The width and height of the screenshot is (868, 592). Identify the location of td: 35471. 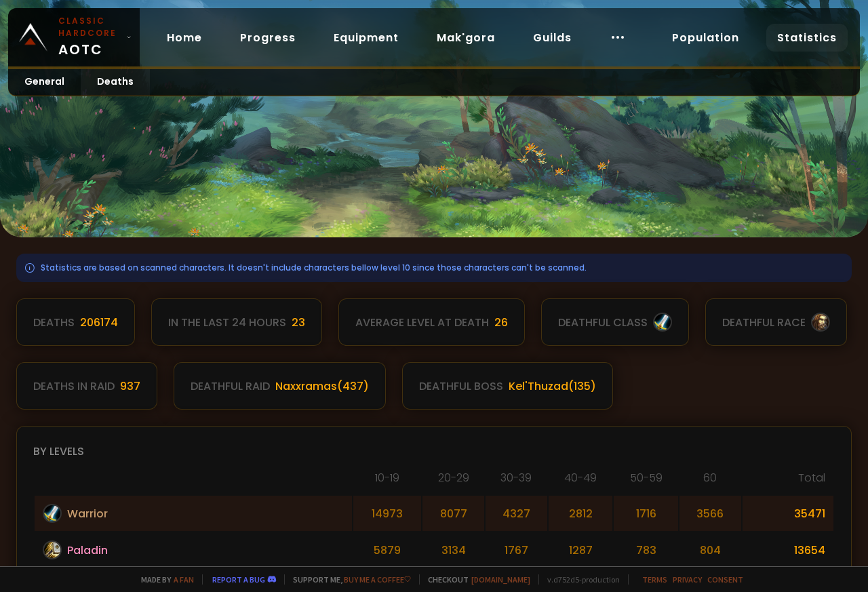
(788, 513).